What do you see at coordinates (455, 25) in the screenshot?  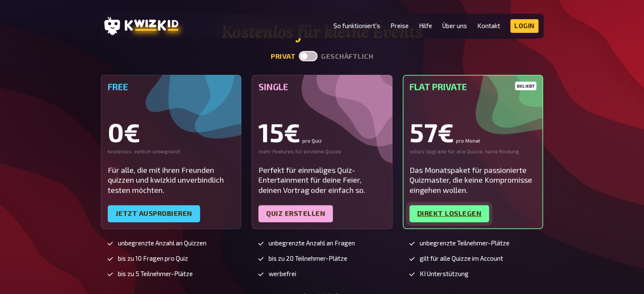 I see `a: Über uns` at bounding box center [455, 25].